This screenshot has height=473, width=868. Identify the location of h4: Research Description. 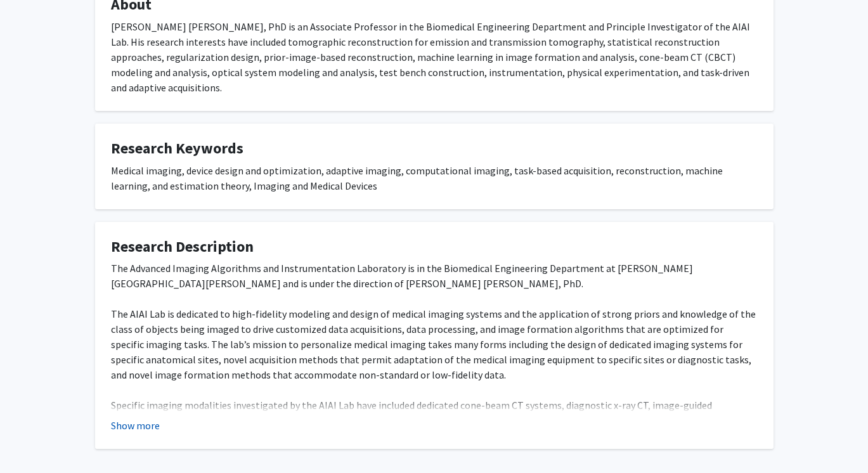
(434, 247).